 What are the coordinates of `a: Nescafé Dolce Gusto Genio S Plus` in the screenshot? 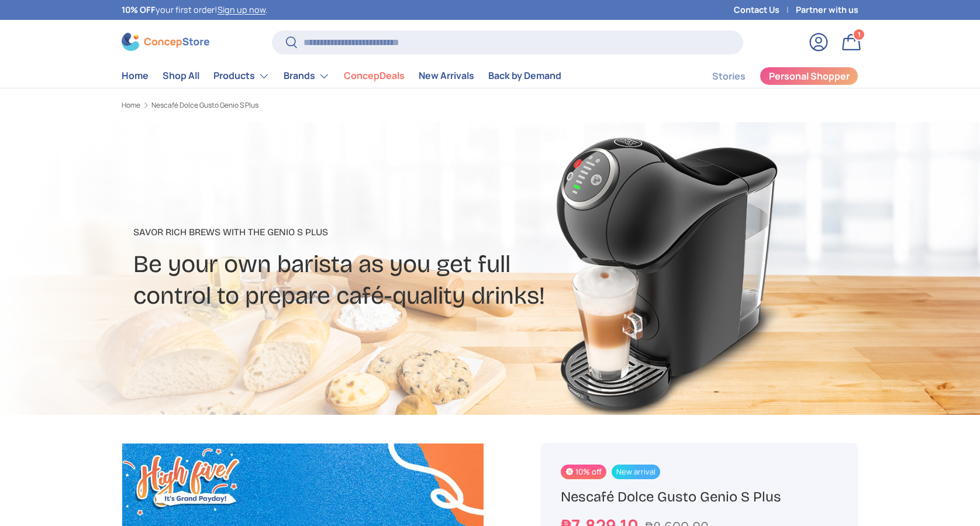 It's located at (205, 105).